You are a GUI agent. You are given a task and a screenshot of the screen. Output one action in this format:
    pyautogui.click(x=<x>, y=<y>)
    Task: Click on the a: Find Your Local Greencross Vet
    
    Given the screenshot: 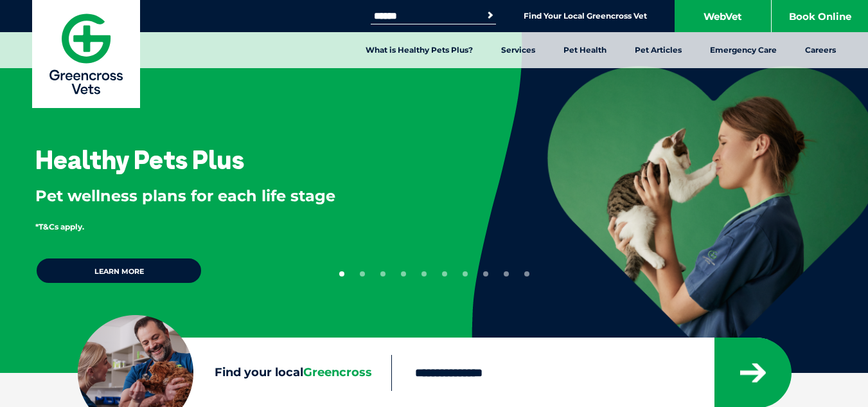 What is the action you would take?
    pyautogui.click(x=585, y=16)
    